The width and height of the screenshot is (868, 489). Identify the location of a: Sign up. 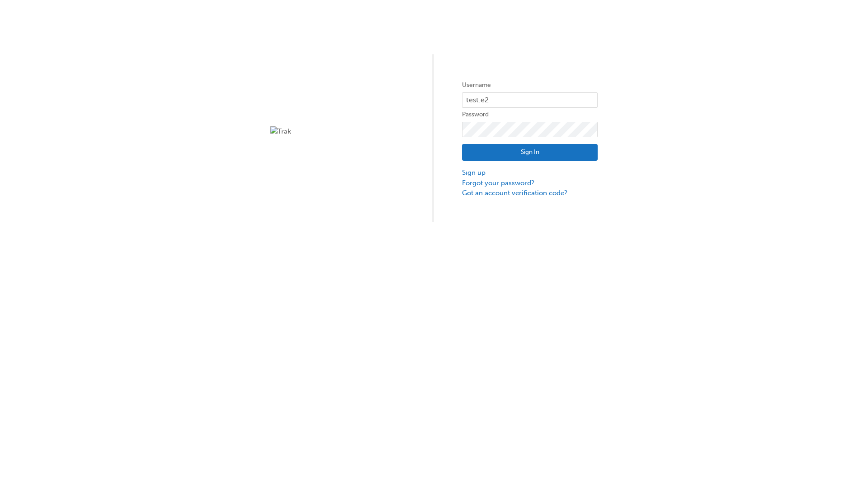
(530, 172).